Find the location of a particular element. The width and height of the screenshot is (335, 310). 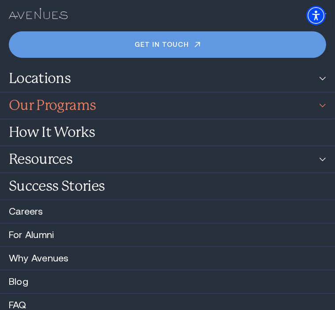

a: Why Avenues is located at coordinates (38, 258).